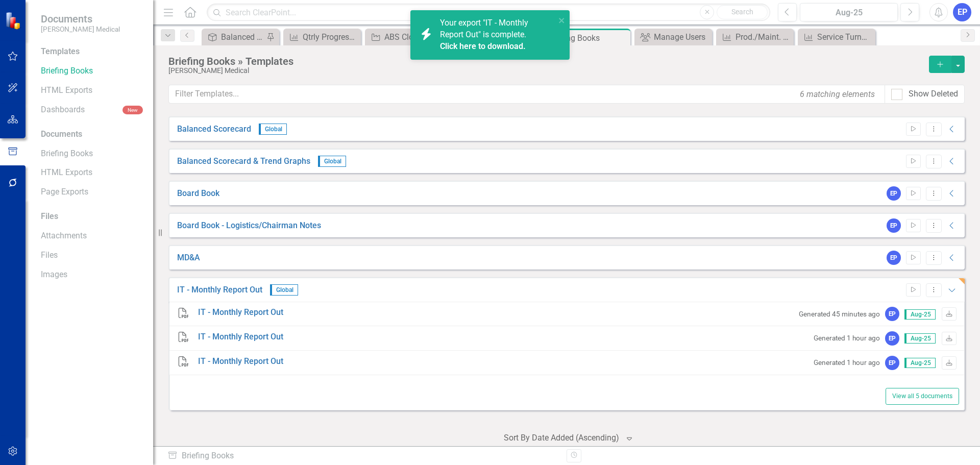  Describe the element at coordinates (14, 20) in the screenshot. I see `img: ClearPoint Strategy` at that location.